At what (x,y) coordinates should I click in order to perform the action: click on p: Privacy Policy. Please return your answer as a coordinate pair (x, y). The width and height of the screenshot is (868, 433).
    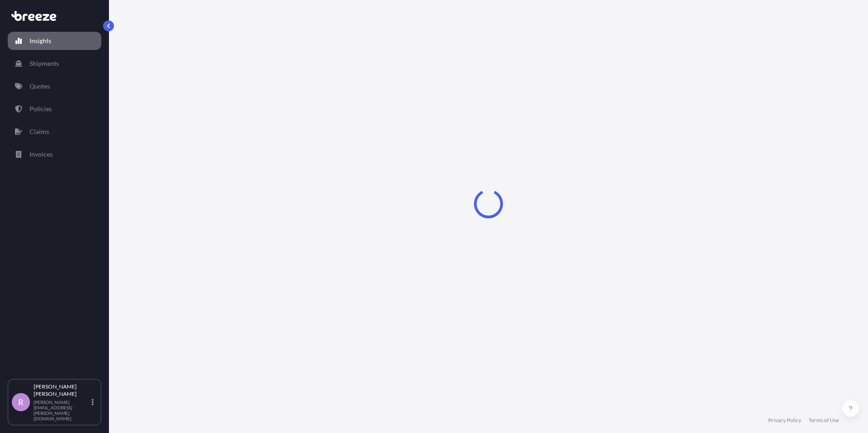
    Looking at the image, I should click on (784, 420).